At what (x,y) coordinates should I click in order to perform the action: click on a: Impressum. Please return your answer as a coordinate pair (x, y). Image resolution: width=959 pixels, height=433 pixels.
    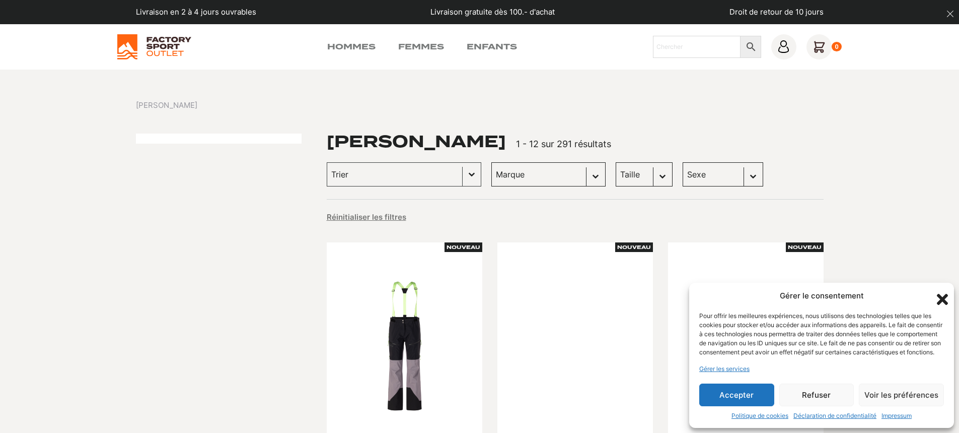
    Looking at the image, I should click on (897, 415).